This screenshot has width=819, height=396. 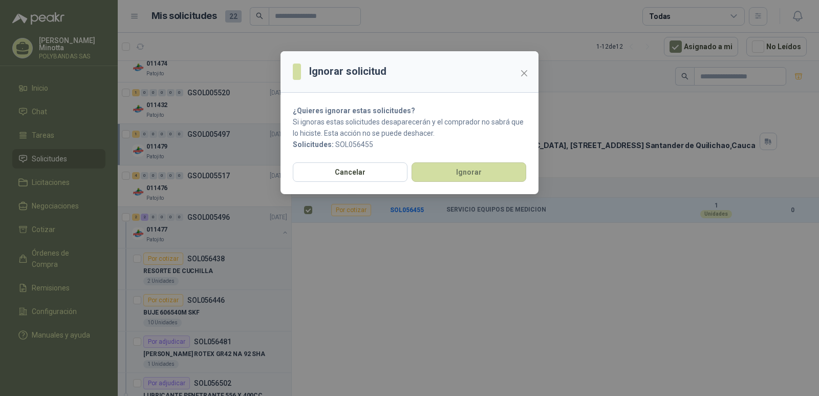 What do you see at coordinates (350, 172) in the screenshot?
I see `button: Cancelar` at bounding box center [350, 172].